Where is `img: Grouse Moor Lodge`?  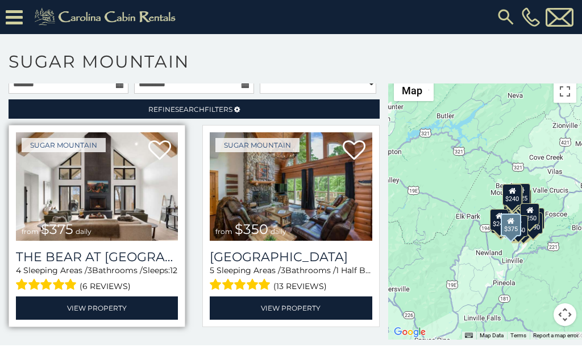
img: Grouse Moor Lodge is located at coordinates (290, 186).